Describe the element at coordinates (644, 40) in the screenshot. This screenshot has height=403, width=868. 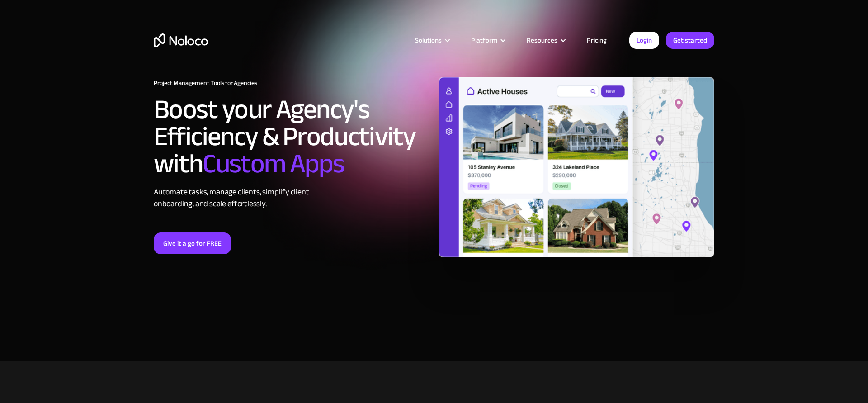
I see `a: Login` at that location.